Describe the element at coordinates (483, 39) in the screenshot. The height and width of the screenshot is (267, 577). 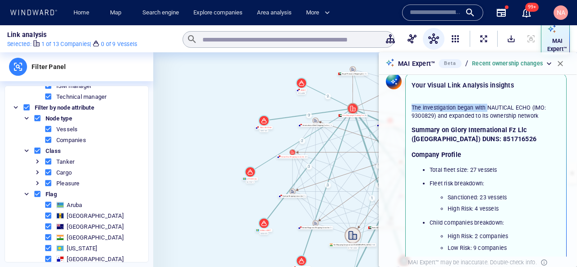
I see `button: ExpandAllNodes` at that location.